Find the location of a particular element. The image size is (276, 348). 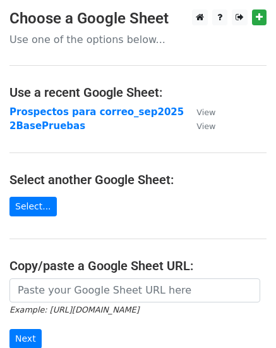

strong: 2BasePruebas is located at coordinates (47, 126).